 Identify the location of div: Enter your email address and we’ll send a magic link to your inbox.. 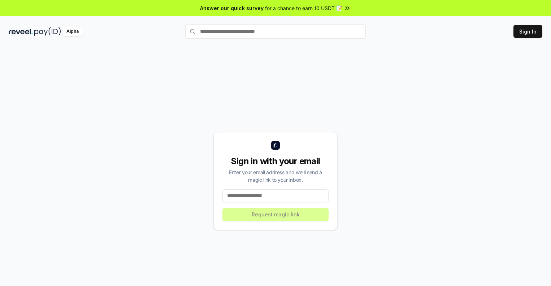
(276, 176).